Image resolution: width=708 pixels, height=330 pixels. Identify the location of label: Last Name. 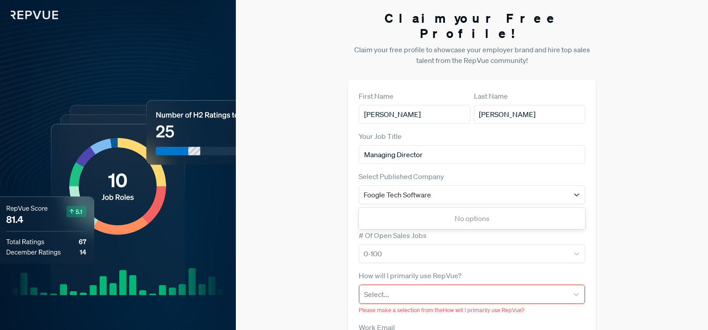
(491, 96).